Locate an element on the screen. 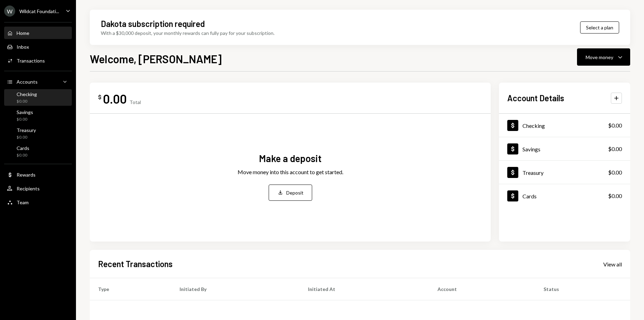 The image size is (644, 320). div: 0.00 is located at coordinates (115, 99).